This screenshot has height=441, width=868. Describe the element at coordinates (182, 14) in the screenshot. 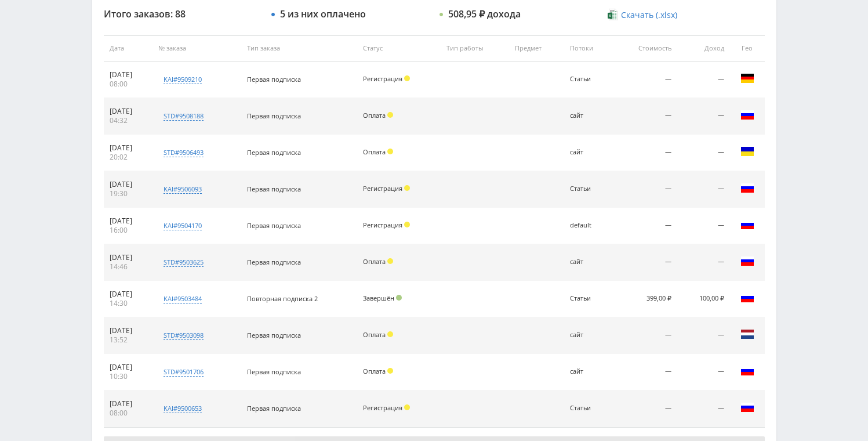

I see `div: Итого заказов: 88` at that location.